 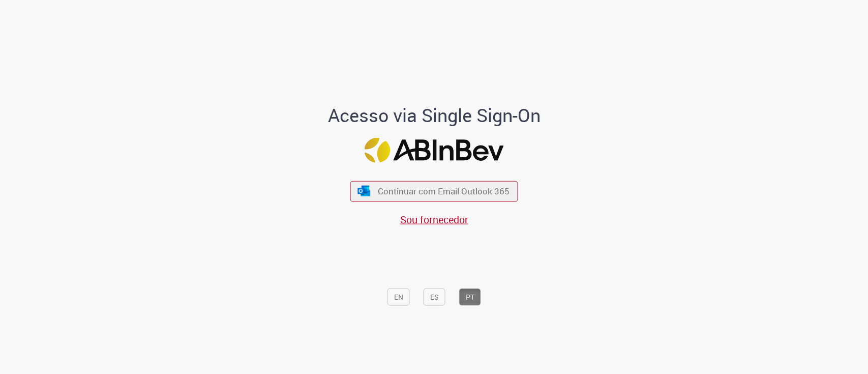 What do you see at coordinates (470, 297) in the screenshot?
I see `button: PT` at bounding box center [470, 297].